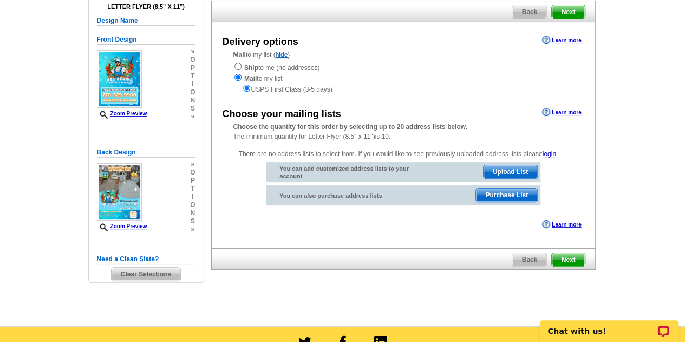 This screenshot has width=685, height=342. Describe the element at coordinates (146, 259) in the screenshot. I see `h5: Need a Clean Slate?` at that location.